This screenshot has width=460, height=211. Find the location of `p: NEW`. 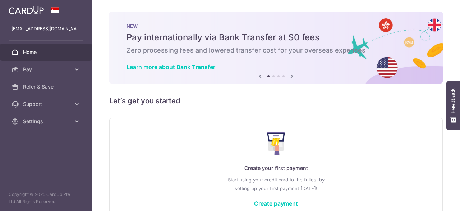

p: NEW is located at coordinates (276, 26).